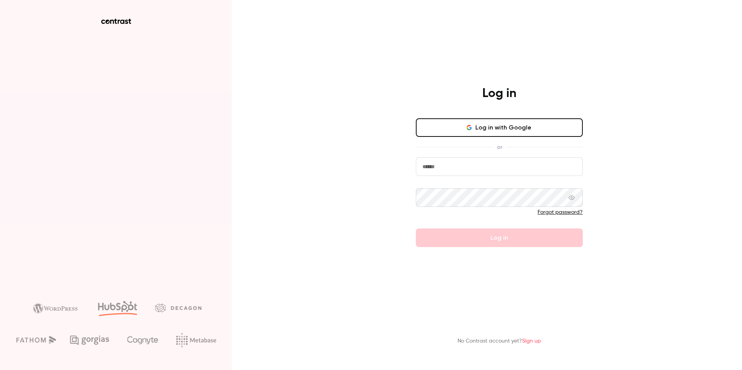  What do you see at coordinates (500, 94) in the screenshot?
I see `h4: Log in` at bounding box center [500, 94].